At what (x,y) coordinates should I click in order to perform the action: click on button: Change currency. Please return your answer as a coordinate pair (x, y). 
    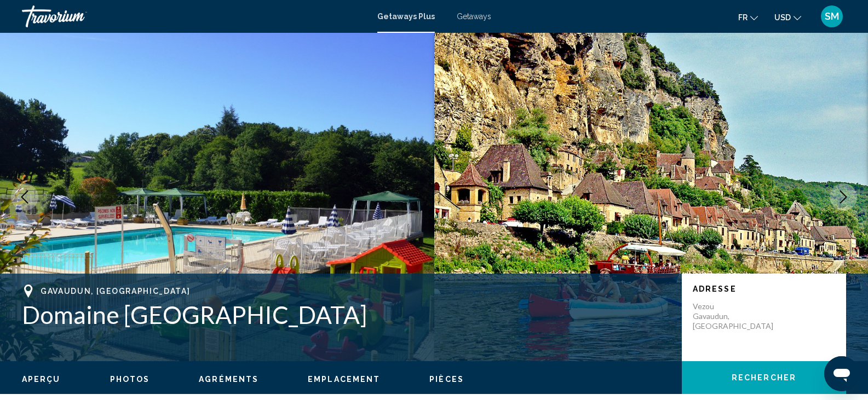
    Looking at the image, I should click on (787, 17).